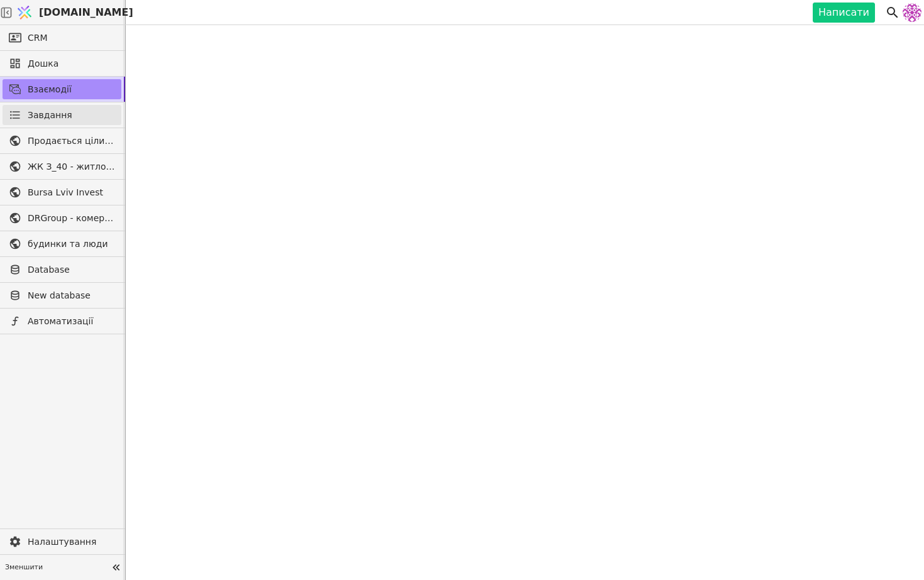 The width and height of the screenshot is (924, 580). Describe the element at coordinates (62, 166) in the screenshot. I see `a: ЖК З_40 - житлова та комерційна нерухомість класу Преміум` at that location.